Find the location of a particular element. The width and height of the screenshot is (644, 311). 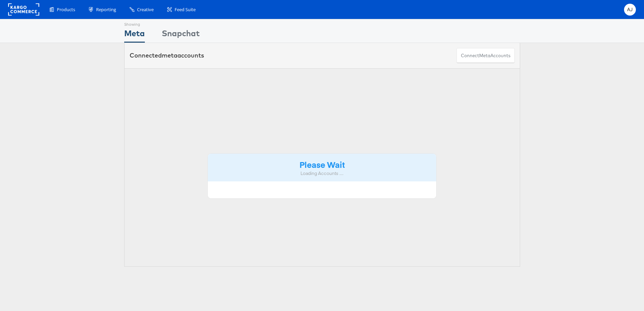

button: ConnectmetaAccounts is located at coordinates (486, 55).